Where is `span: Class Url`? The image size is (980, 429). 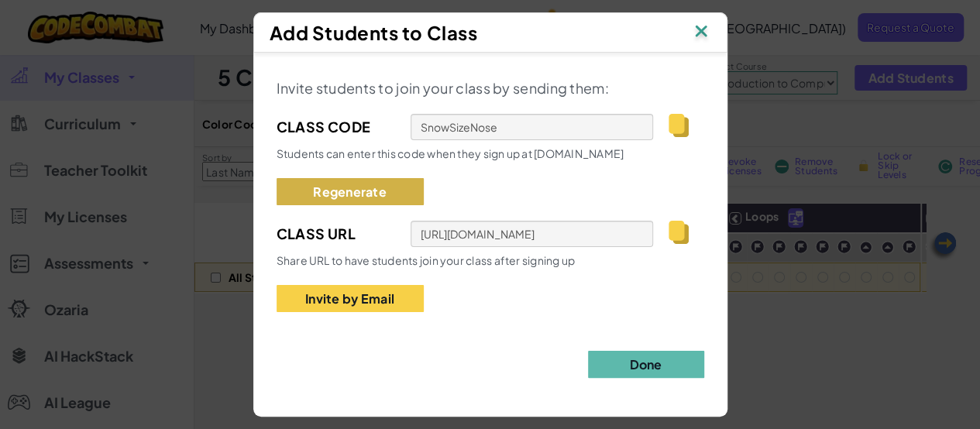
span: Class Url is located at coordinates (336, 234).